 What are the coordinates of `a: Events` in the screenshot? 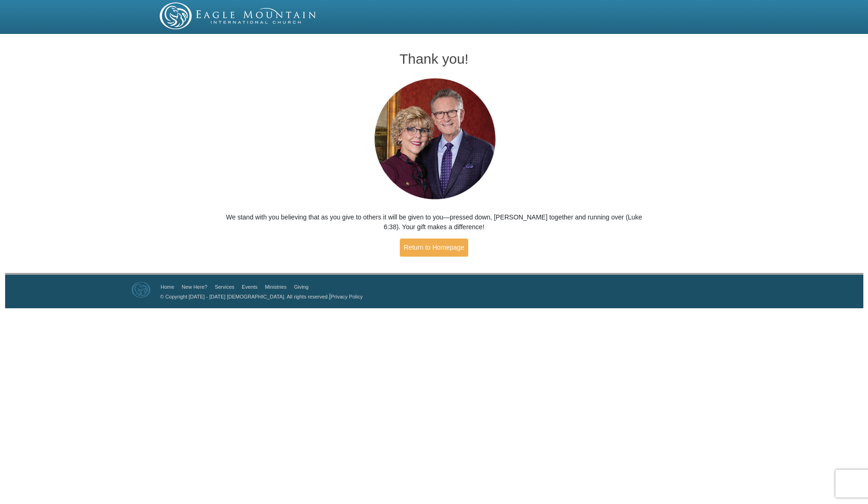 It's located at (250, 287).